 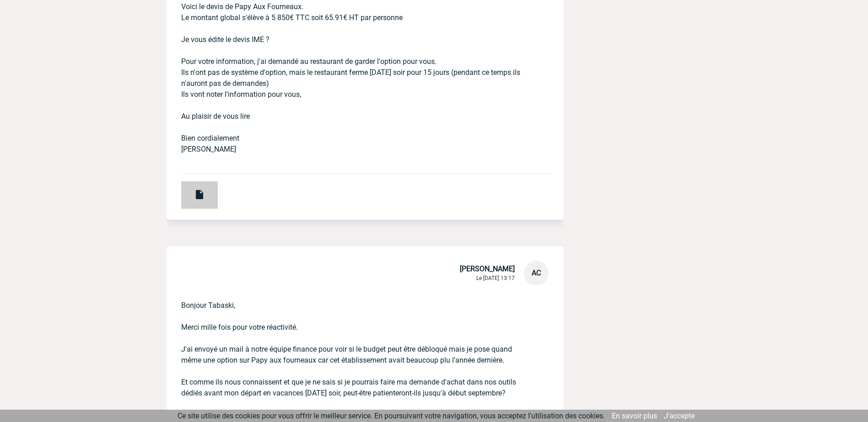 I want to click on span: AC, so click(x=536, y=273).